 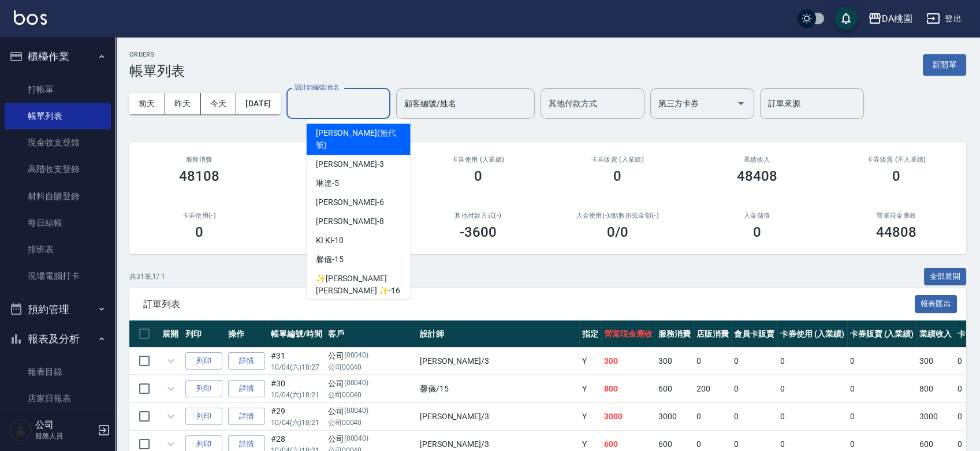 What do you see at coordinates (183, 104) in the screenshot?
I see `button: 昨天` at bounding box center [183, 104].